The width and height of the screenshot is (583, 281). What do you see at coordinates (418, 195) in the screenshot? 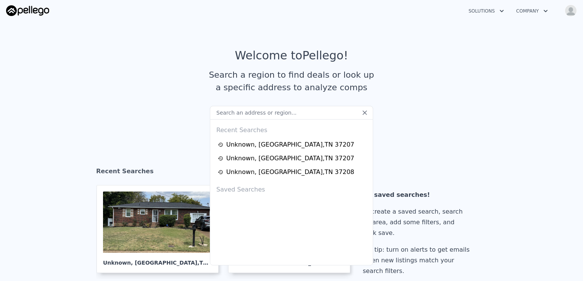
I see `div: No saved searches!` at bounding box center [418, 195].